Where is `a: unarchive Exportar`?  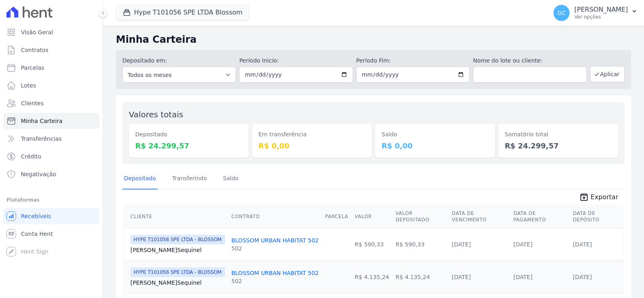 a: unarchive Exportar is located at coordinates (598, 198).